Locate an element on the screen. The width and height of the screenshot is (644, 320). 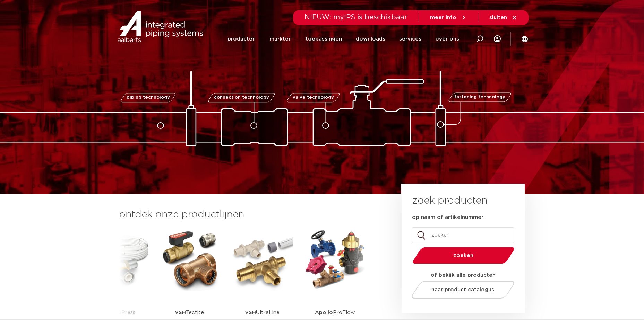
a: naar product catalogus is located at coordinates (462, 290).